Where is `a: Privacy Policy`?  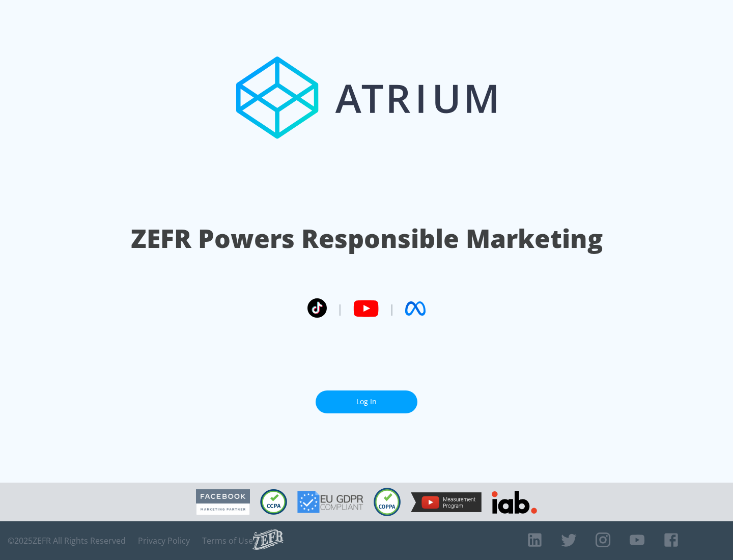
a: Privacy Policy is located at coordinates (164, 541).